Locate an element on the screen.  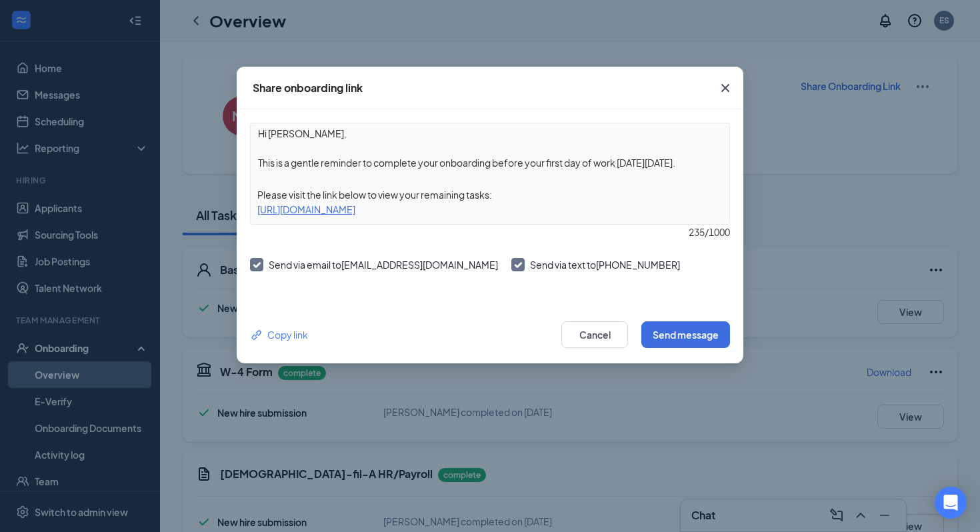
div: Share onboarding link is located at coordinates (307, 88).